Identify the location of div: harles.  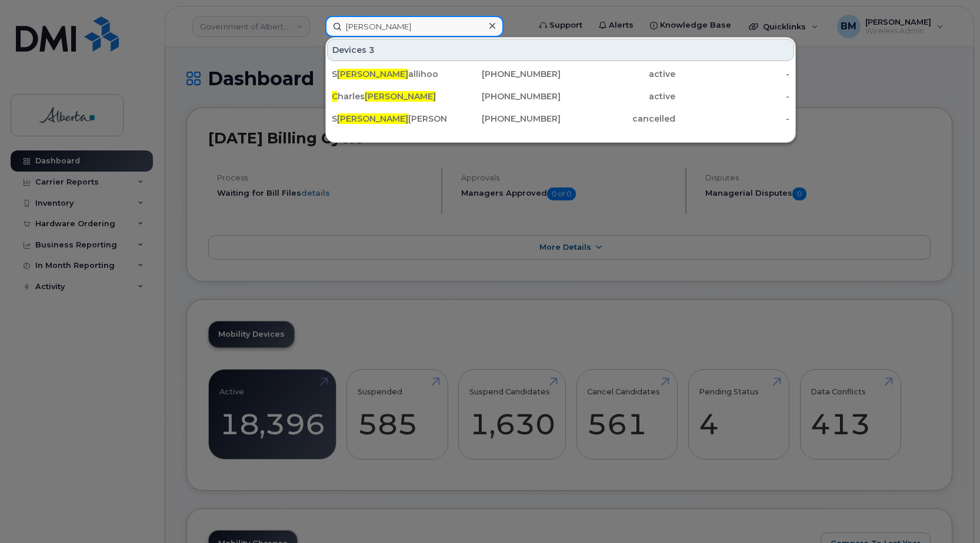
(388, 96).